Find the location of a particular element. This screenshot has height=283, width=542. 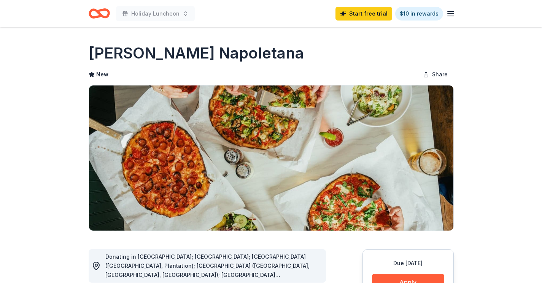

span: Holiday Luncheon is located at coordinates (155, 14).